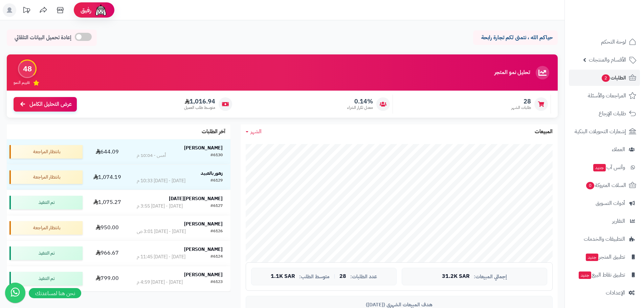 This screenshot has width=644, height=308. Describe the element at coordinates (613, 78) in the screenshot. I see `span: الطلبات` at that location.